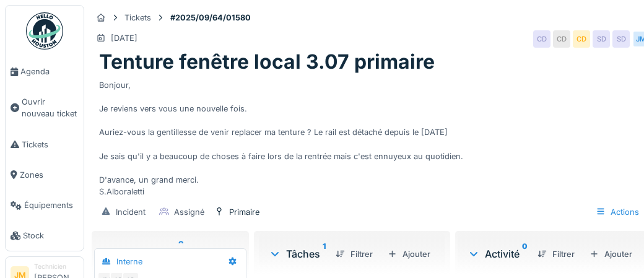  What do you see at coordinates (497, 254) in the screenshot?
I see `div: Activité` at bounding box center [497, 254].